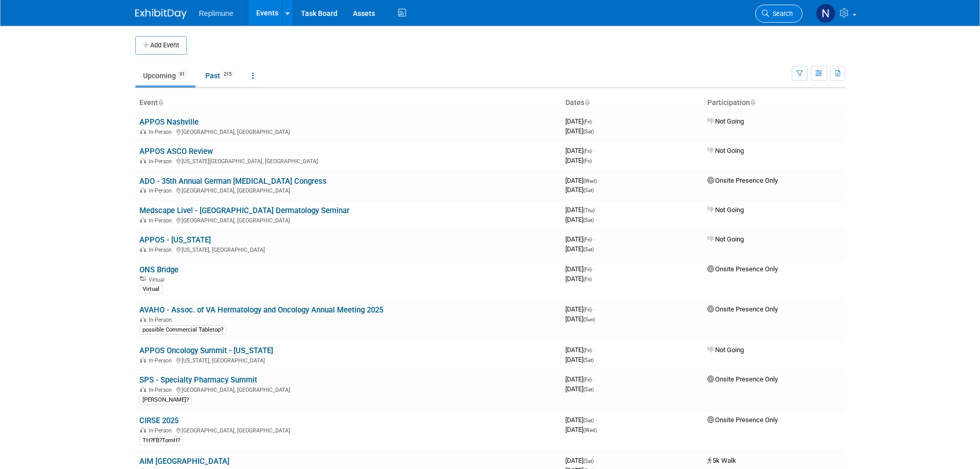 This screenshot has width=980, height=469. Describe the element at coordinates (349, 103) in the screenshot. I see `th: Event` at that location.